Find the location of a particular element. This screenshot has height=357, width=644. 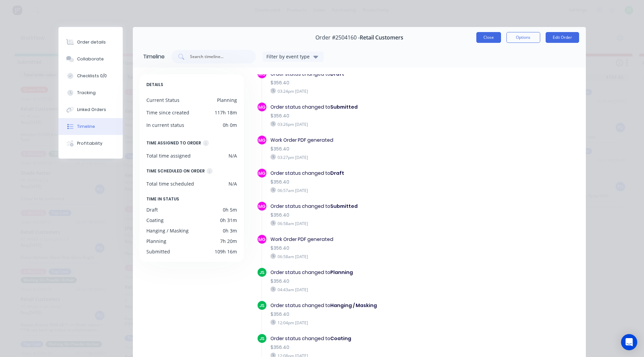

div: Collaborate is located at coordinates (90, 59).